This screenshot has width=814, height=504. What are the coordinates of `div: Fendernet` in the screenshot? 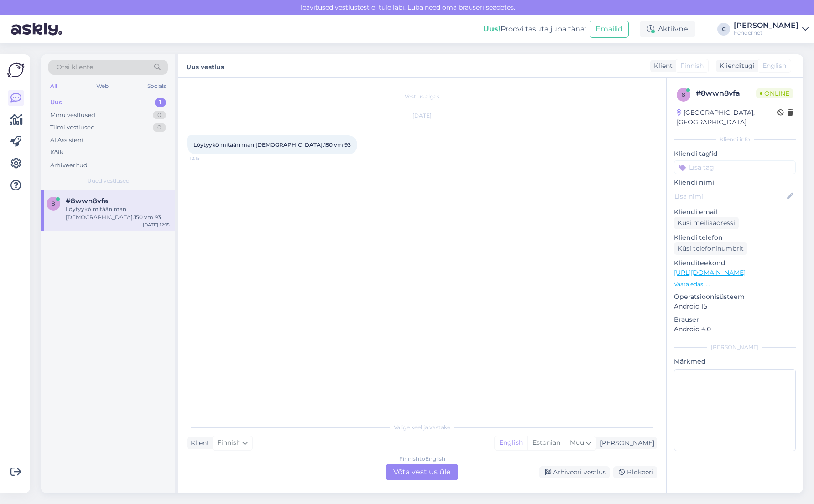 It's located at (766, 33).